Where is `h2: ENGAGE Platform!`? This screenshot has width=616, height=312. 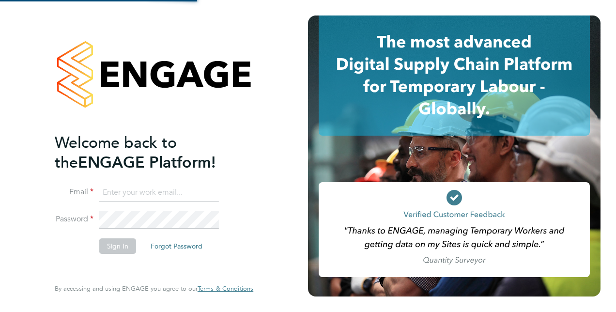 h2: ENGAGE Platform! is located at coordinates (149, 152).